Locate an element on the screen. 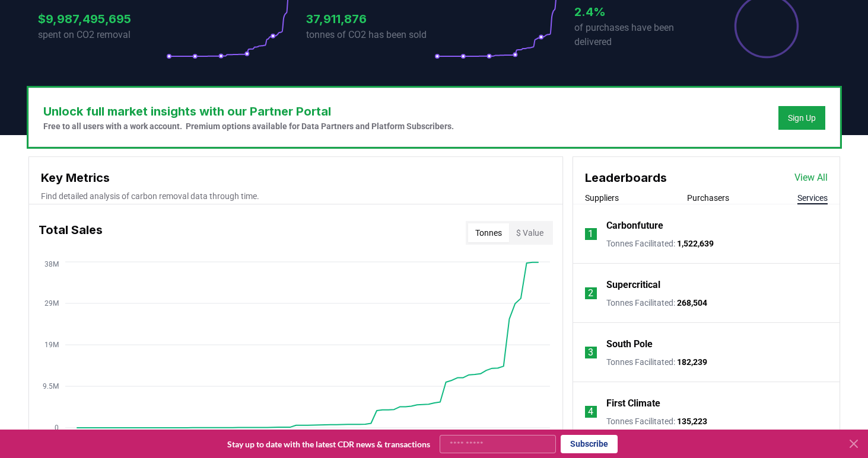 This screenshot has width=868, height=458. p: 3 is located at coordinates (591, 352).